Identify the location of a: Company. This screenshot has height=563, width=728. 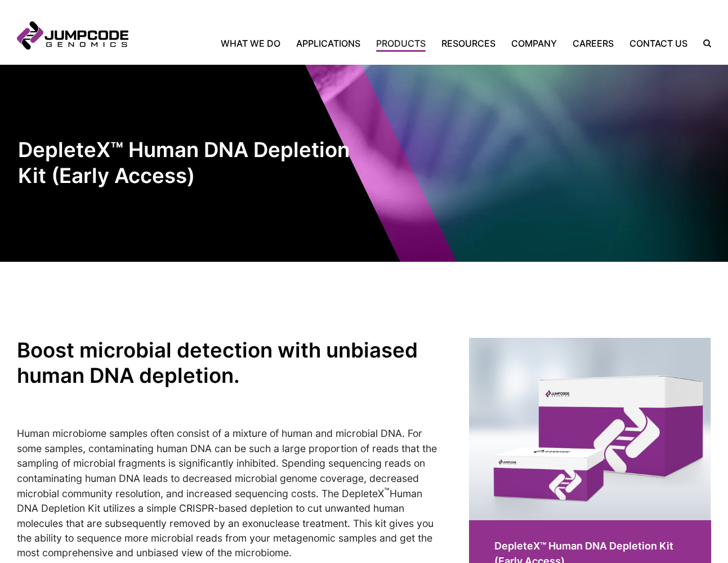
(534, 43).